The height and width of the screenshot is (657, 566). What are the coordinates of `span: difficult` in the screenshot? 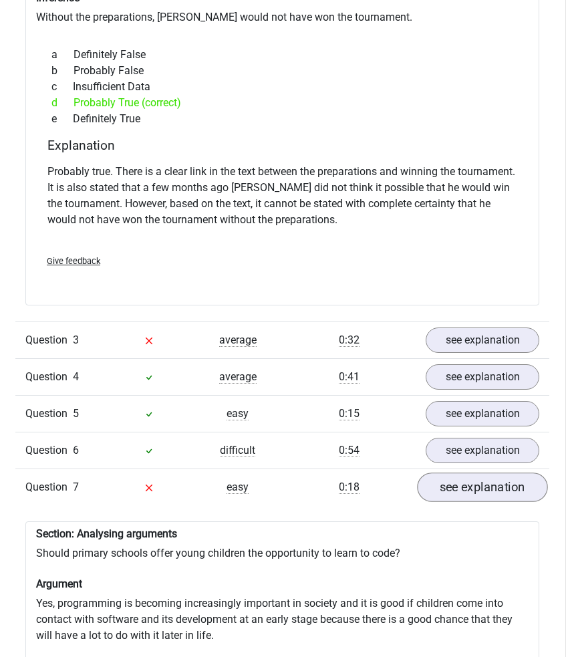 It's located at (237, 450).